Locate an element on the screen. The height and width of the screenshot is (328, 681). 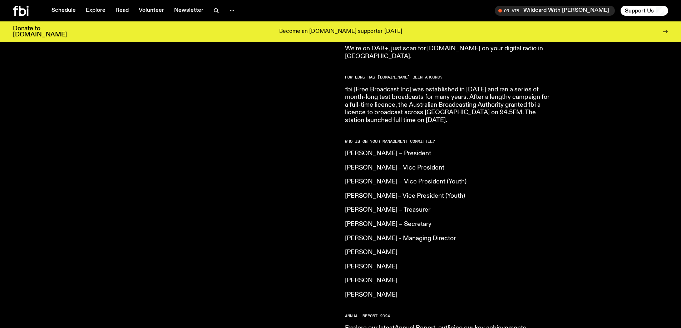
a: Schedule is located at coordinates (64, 11).